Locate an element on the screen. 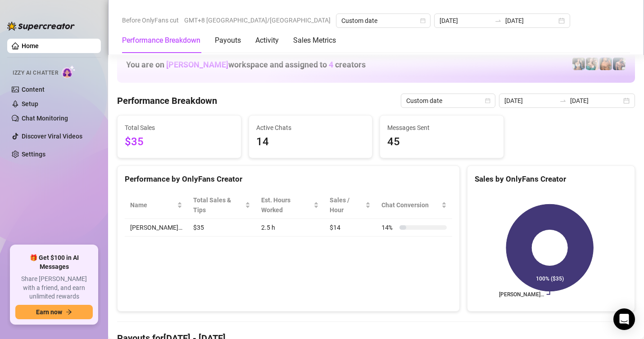 The image size is (644, 339). a: Chat Monitoring is located at coordinates (45, 118).